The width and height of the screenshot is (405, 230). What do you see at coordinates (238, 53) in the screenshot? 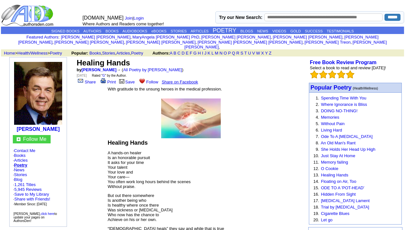
I see `a: R` at bounding box center [238, 53].